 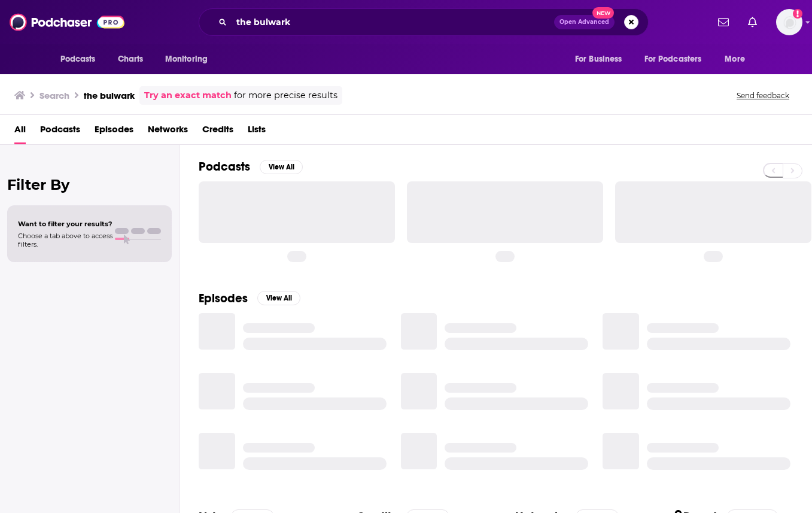 What do you see at coordinates (20, 132) in the screenshot?
I see `a: All` at bounding box center [20, 132].